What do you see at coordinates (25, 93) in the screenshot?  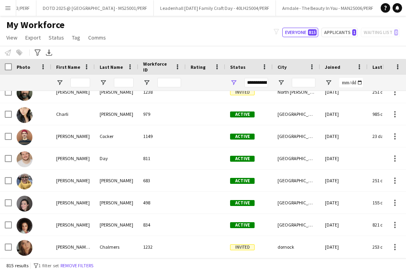 I see `img: Charles Doherty` at bounding box center [25, 93].